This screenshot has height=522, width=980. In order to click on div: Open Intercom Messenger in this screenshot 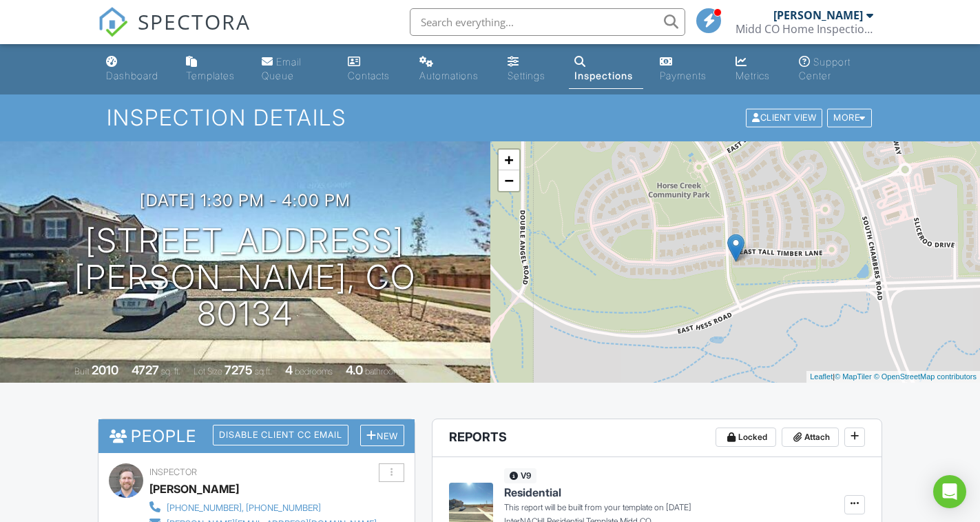, I will do `click(950, 492)`.